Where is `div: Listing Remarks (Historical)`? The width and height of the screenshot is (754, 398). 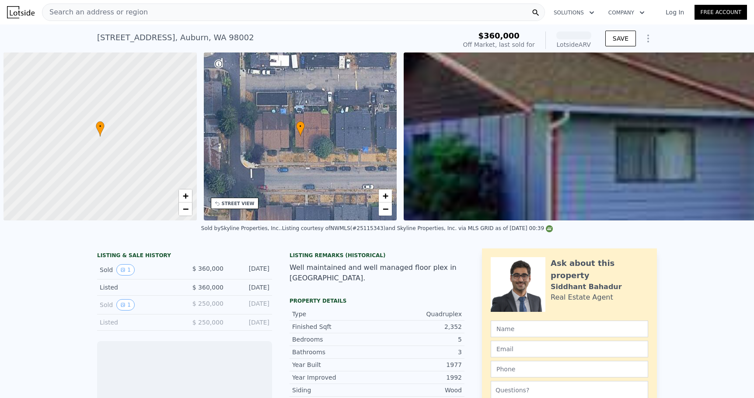 div: Listing Remarks (Historical) is located at coordinates (377, 256).